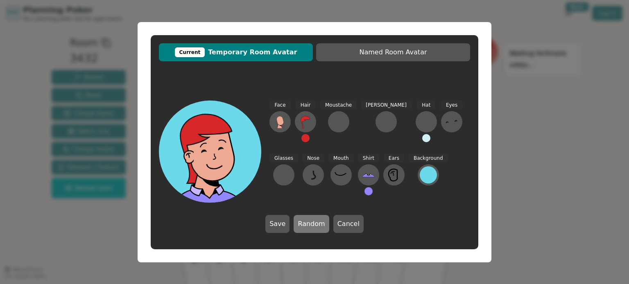 The height and width of the screenshot is (284, 629). What do you see at coordinates (313, 158) in the screenshot?
I see `span: Nose` at bounding box center [313, 158].